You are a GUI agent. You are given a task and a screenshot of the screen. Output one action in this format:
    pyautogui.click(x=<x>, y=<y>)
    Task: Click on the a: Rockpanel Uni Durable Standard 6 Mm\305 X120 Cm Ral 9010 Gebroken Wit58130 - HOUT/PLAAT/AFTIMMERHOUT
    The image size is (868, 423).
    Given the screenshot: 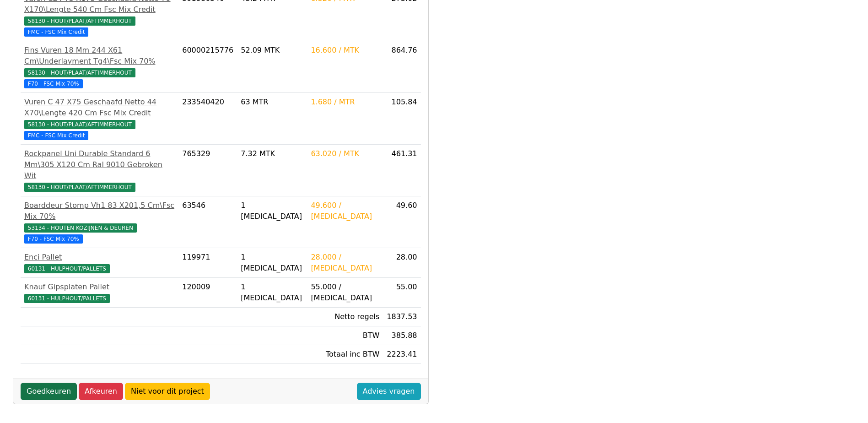 What is the action you would take?
    pyautogui.click(x=99, y=170)
    